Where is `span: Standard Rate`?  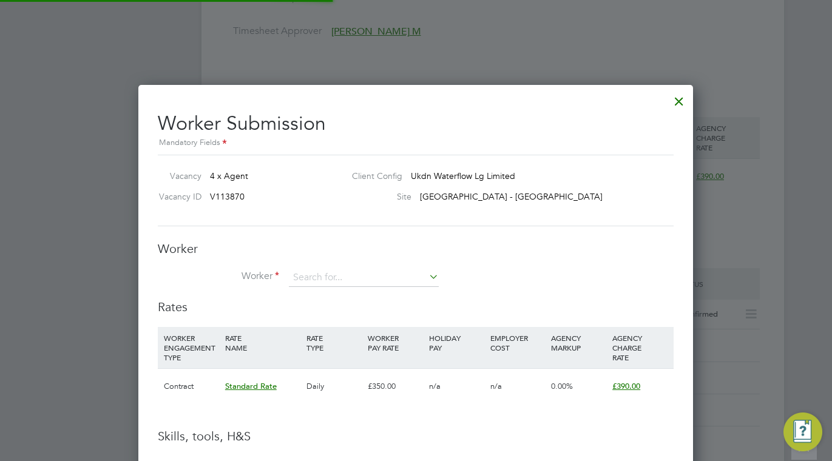
span: Standard Rate is located at coordinates (251, 386).